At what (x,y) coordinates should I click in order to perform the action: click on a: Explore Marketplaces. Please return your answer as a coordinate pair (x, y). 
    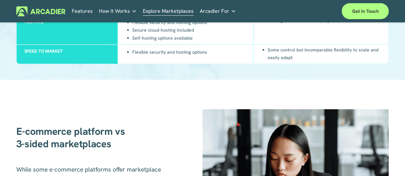
    Looking at the image, I should click on (168, 11).